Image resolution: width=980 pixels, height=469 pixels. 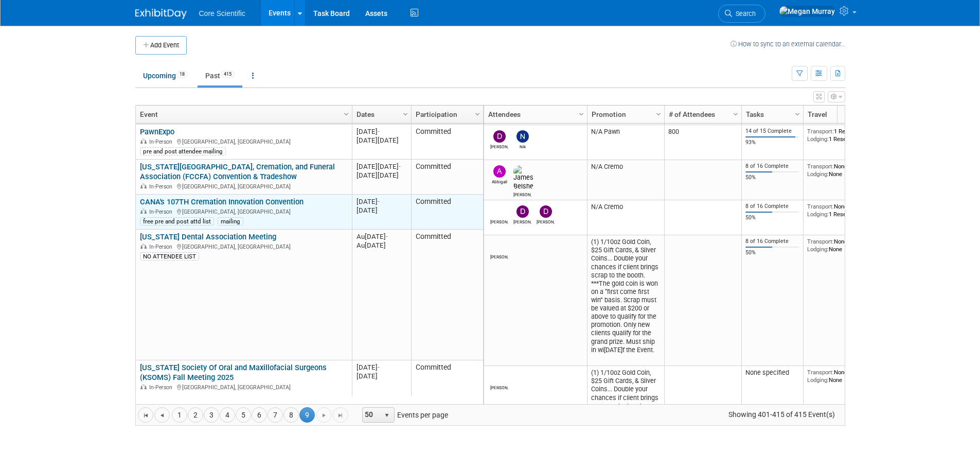 I want to click on img: Mike McKenna, so click(x=500, y=212).